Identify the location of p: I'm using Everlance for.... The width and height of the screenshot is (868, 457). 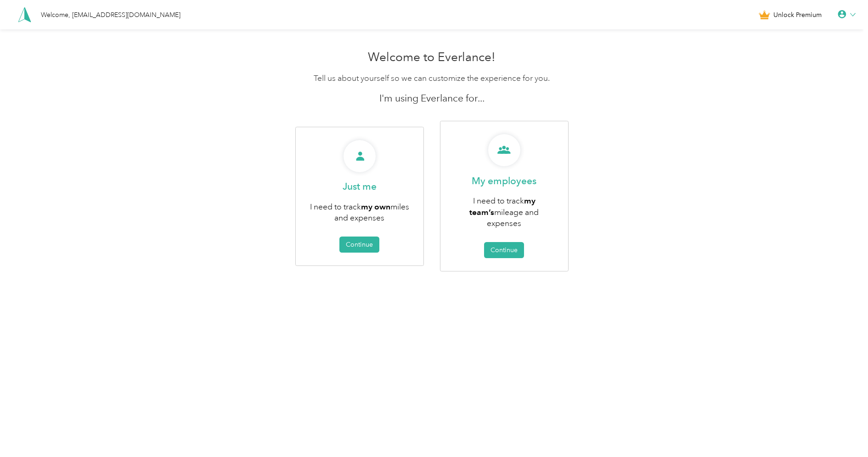
(432, 98).